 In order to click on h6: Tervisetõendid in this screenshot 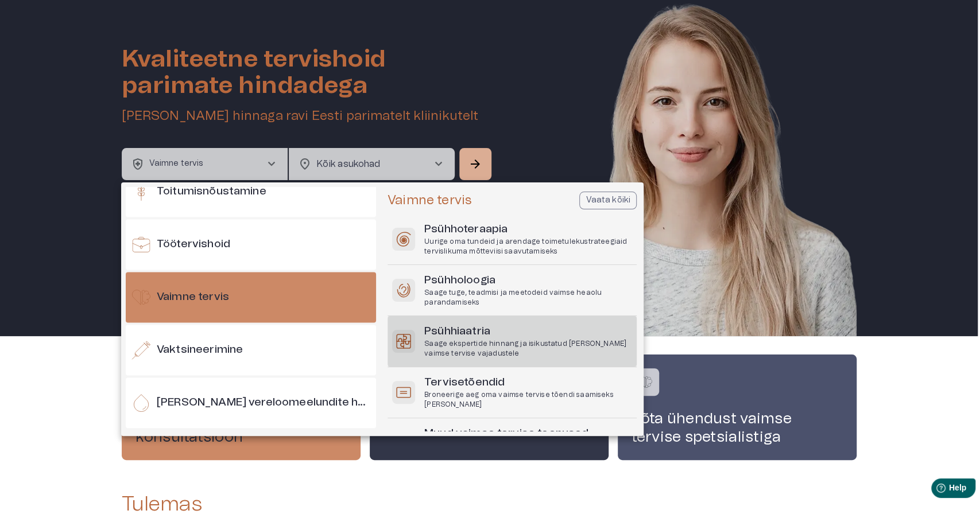, I will do `click(529, 383)`.